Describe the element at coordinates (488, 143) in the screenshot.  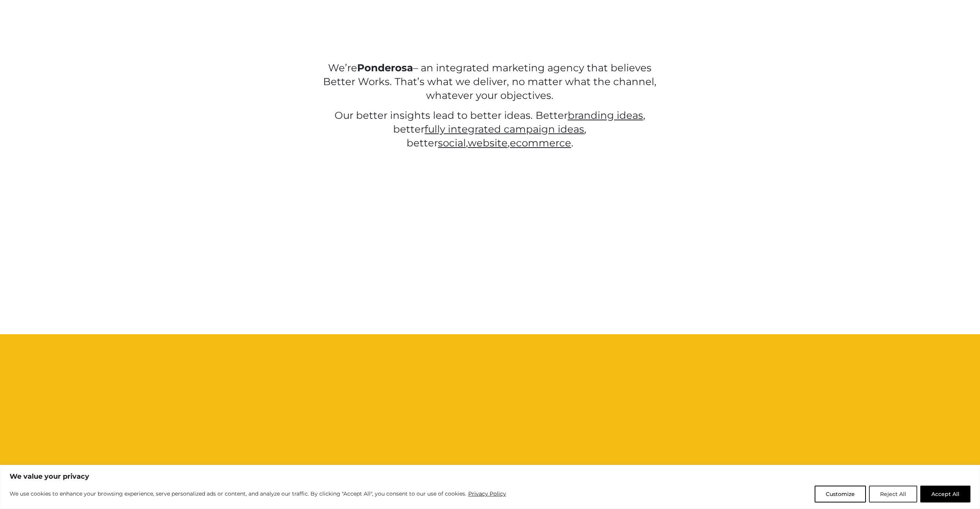
I see `a: website` at that location.